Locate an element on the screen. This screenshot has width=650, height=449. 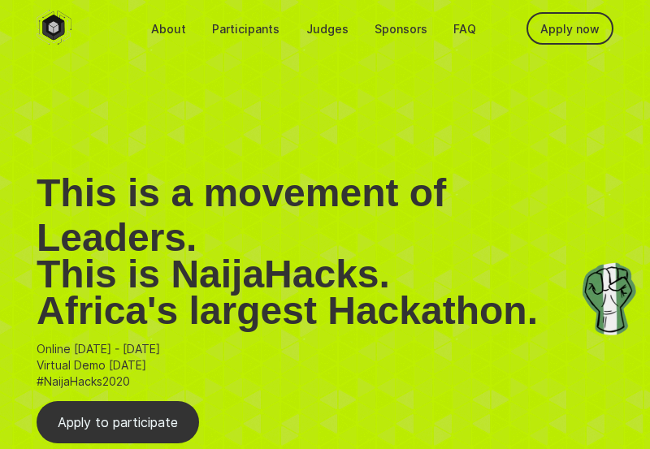
img: End Police Brutality in Nigeria is located at coordinates (609, 299).